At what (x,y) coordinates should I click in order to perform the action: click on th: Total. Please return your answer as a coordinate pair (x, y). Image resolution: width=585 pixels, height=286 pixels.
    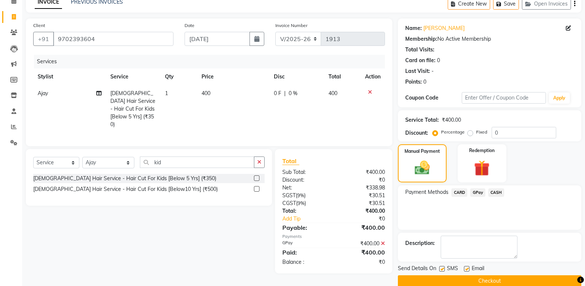
    Looking at the image, I should click on (342, 76).